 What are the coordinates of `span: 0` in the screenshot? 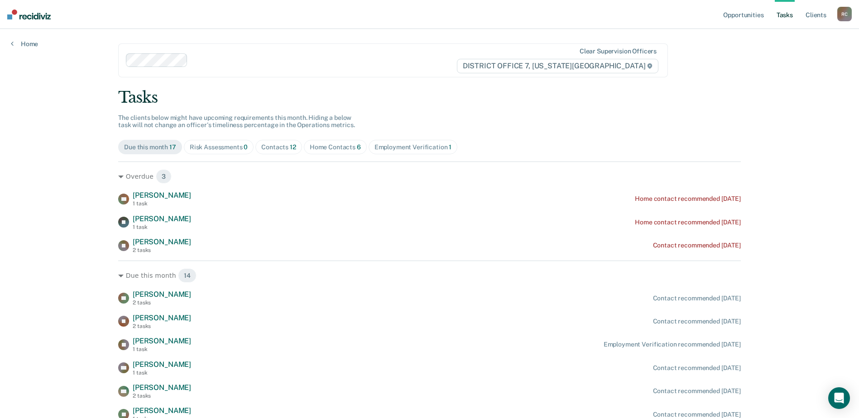 It's located at (245, 147).